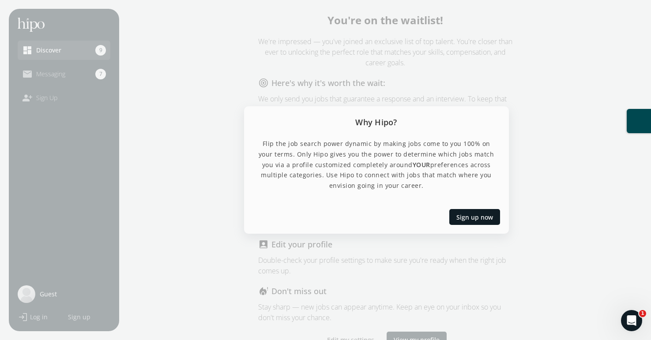  What do you see at coordinates (475, 217) in the screenshot?
I see `span: Sign up now` at bounding box center [475, 217].